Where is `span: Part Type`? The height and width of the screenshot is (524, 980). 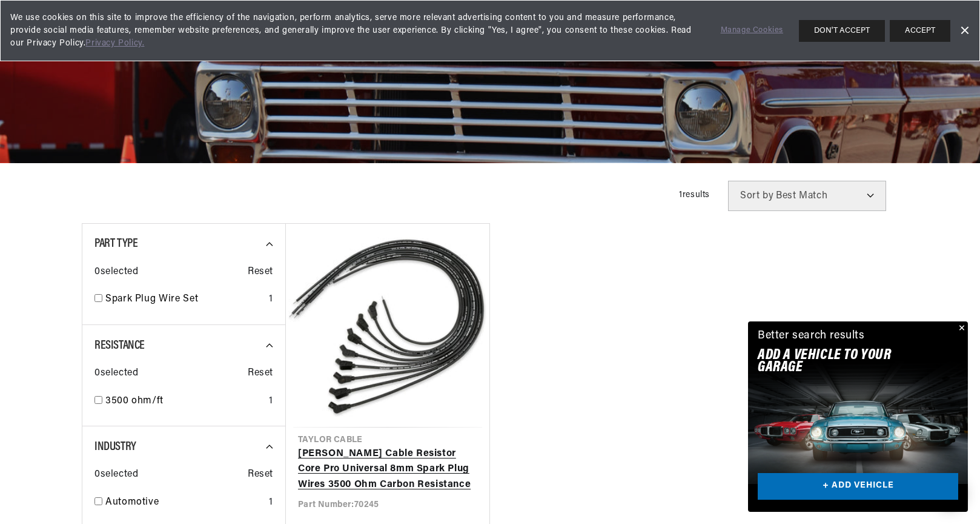 span: Part Type is located at coordinates (116, 244).